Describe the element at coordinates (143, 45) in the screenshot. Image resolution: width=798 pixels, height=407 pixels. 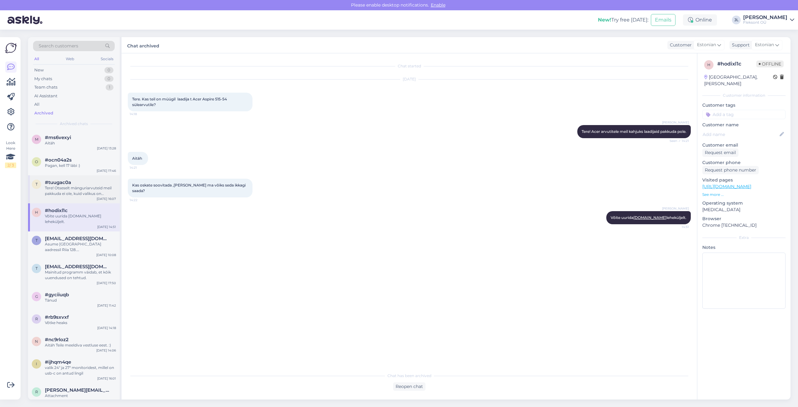
I see `label: Chat archived` at that location.